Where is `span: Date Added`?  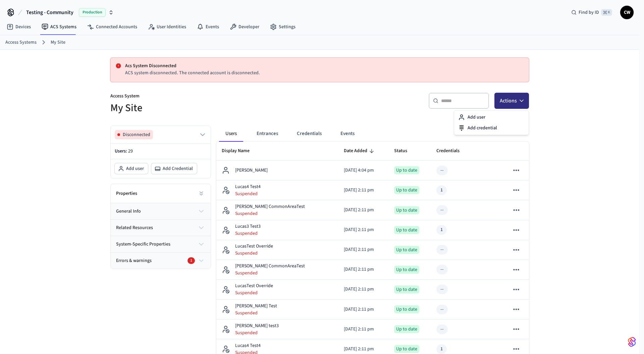
span: Date Added is located at coordinates (360, 151).